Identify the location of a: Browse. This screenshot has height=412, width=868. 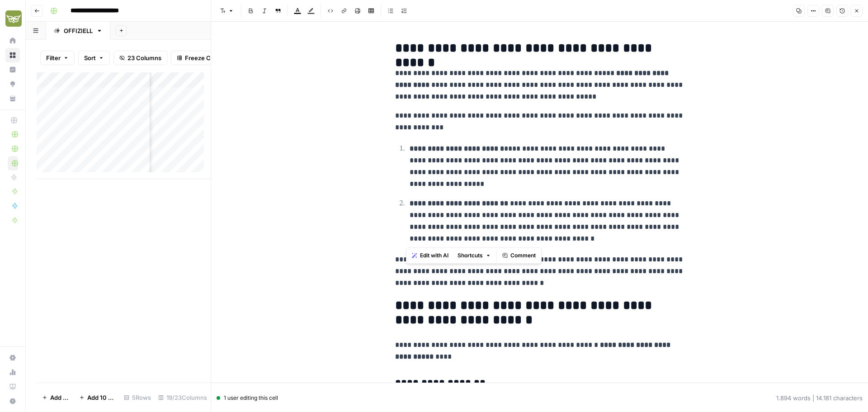
(13, 55).